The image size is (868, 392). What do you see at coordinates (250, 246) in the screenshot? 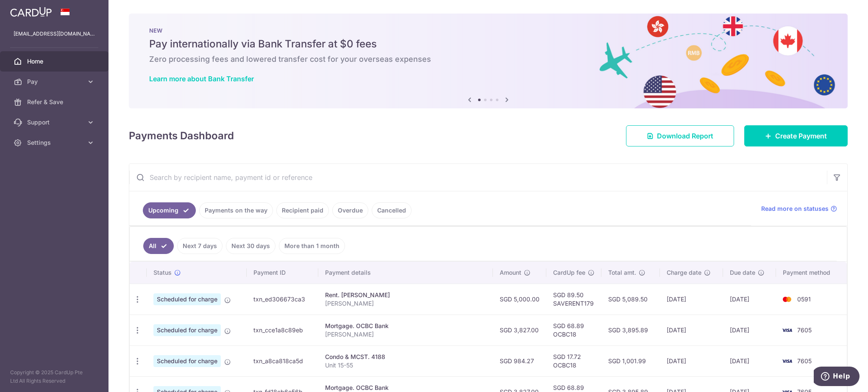
I see `a: Next 30 days` at bounding box center [250, 246].